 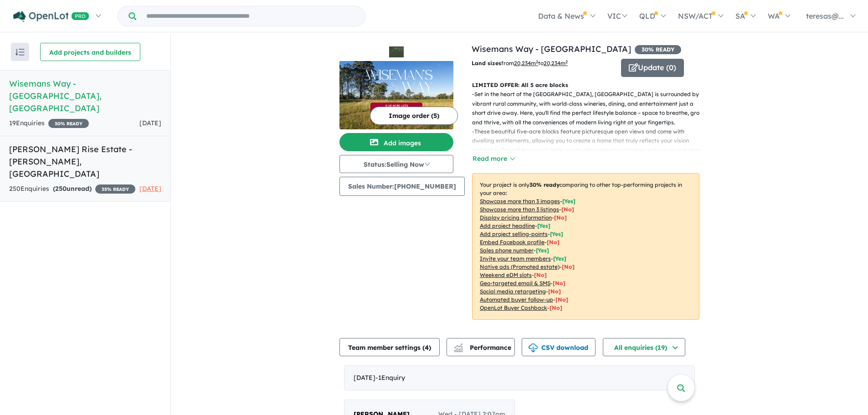 What do you see at coordinates (458, 349) in the screenshot?
I see `img: bar-chart.svg` at bounding box center [458, 349].